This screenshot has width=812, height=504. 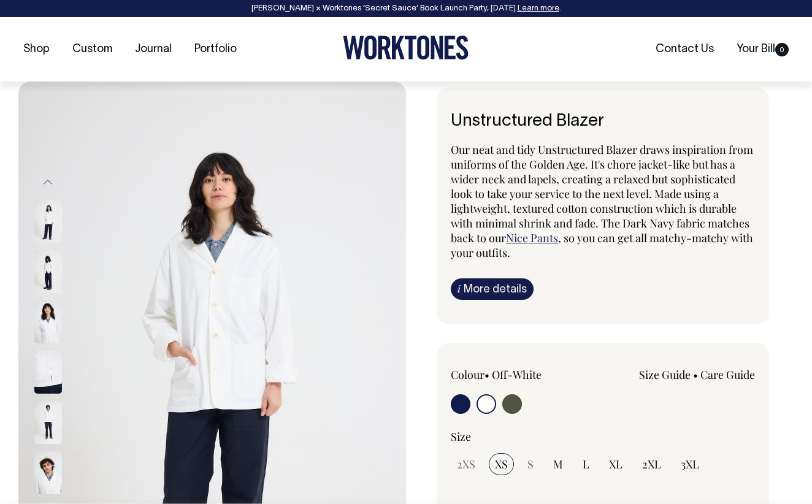 What do you see at coordinates (616, 464) in the screenshot?
I see `input: XL` at bounding box center [616, 464].